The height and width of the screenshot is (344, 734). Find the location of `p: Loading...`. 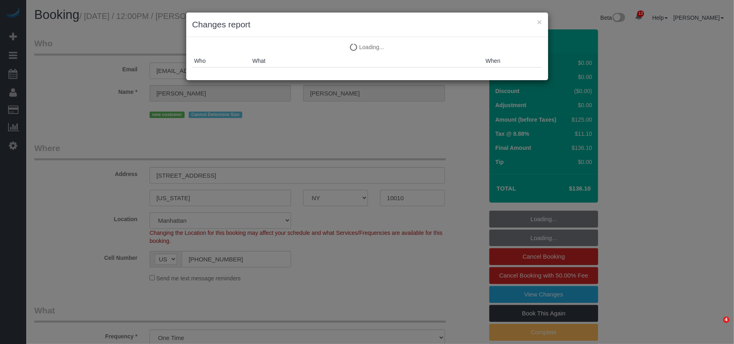

p: Loading... is located at coordinates (367, 47).